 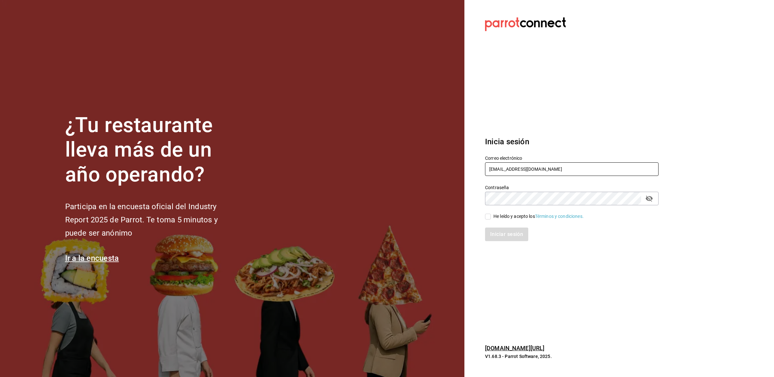 What do you see at coordinates (572, 356) in the screenshot?
I see `p: V1.68.3 - Parrot Software, 2025.` at bounding box center [572, 356].